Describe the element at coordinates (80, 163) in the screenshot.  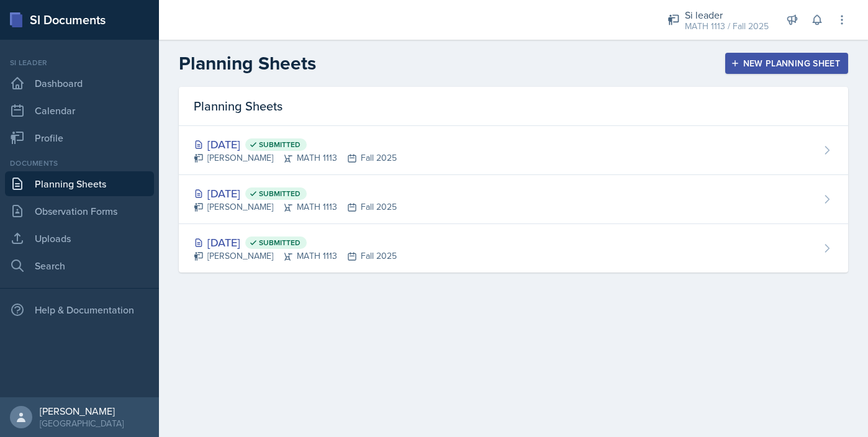
I see `div: Documents` at that location.